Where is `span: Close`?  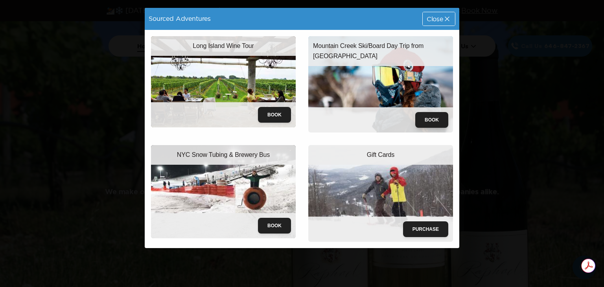 span: Close is located at coordinates (435, 19).